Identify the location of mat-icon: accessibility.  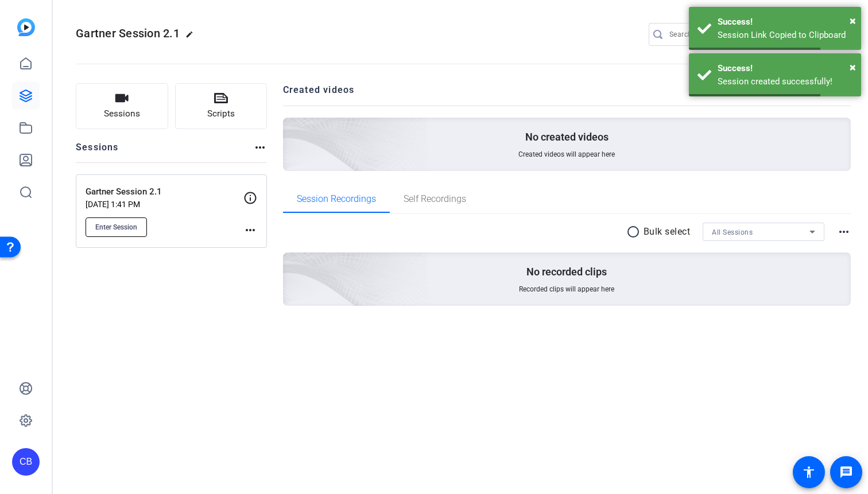
(808, 472).